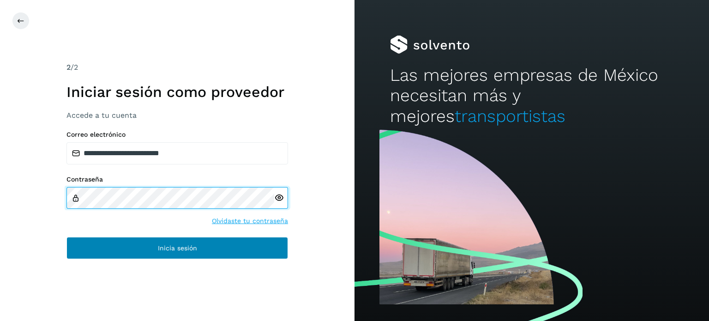 The width and height of the screenshot is (709, 321). What do you see at coordinates (177, 134) in the screenshot?
I see `label: Correo electrónico` at bounding box center [177, 134].